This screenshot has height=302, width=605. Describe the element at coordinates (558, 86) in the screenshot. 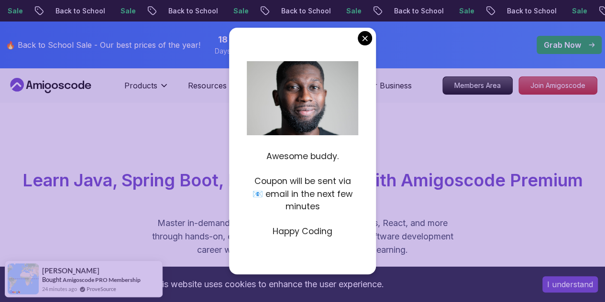

I see `a: Join Amigoscode` at that location.